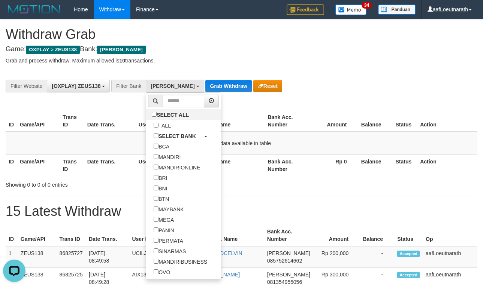 This screenshot has width=483, height=288. Describe the element at coordinates (156, 209) in the screenshot. I see `input: MAYBANK` at that location.